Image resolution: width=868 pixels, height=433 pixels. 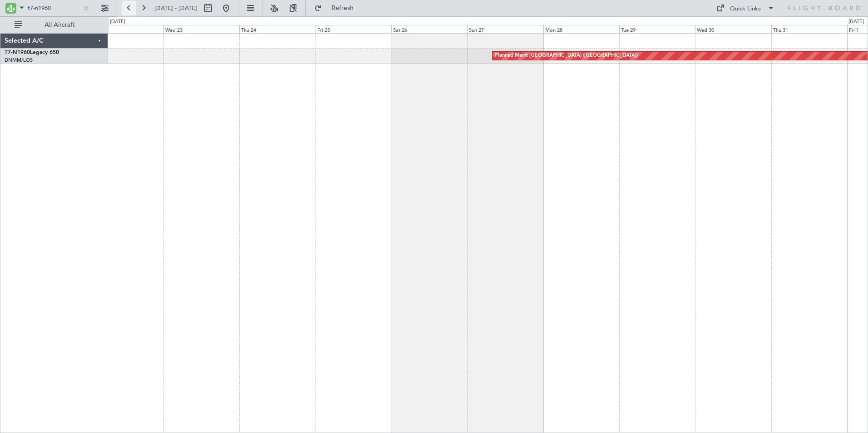 I want to click on div: Wed 23, so click(x=201, y=29).